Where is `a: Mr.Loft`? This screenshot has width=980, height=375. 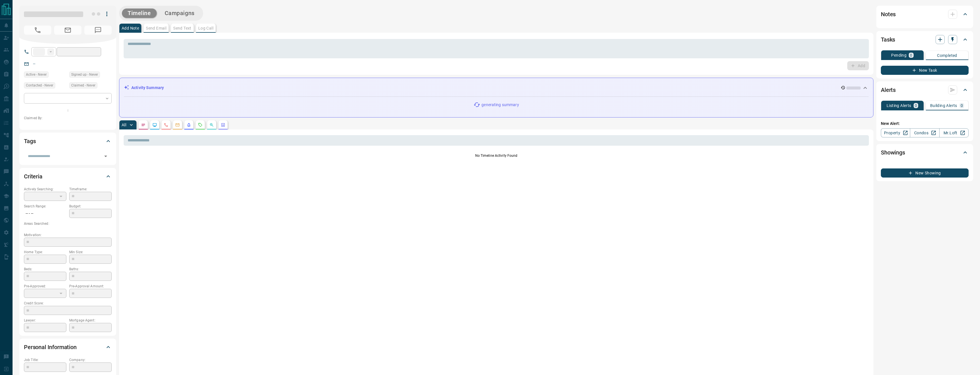 a: Mr.Loft is located at coordinates (953, 133).